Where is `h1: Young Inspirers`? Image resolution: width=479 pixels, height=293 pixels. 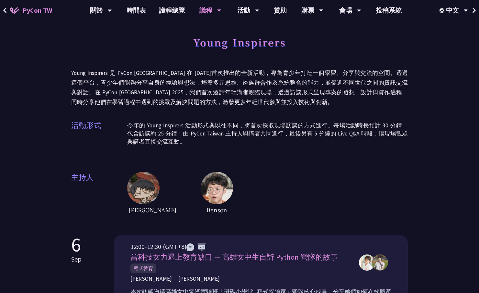
h1: Young Inspirers is located at coordinates (240, 42).